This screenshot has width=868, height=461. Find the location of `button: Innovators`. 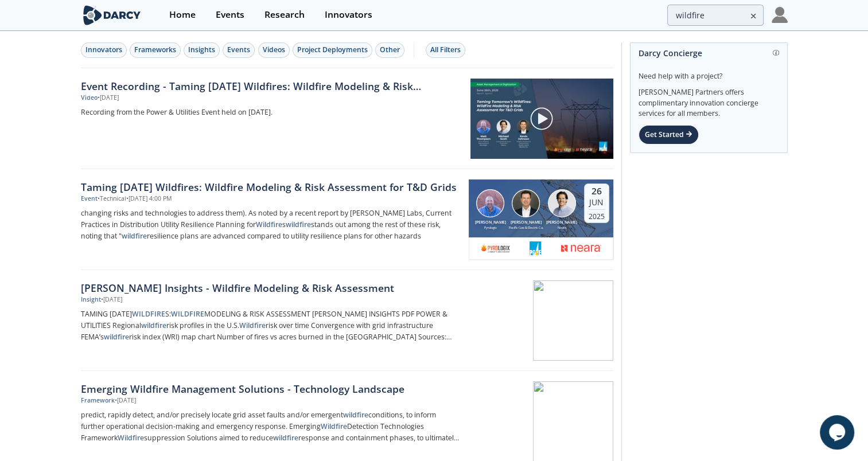

button: Innovators is located at coordinates (104, 50).